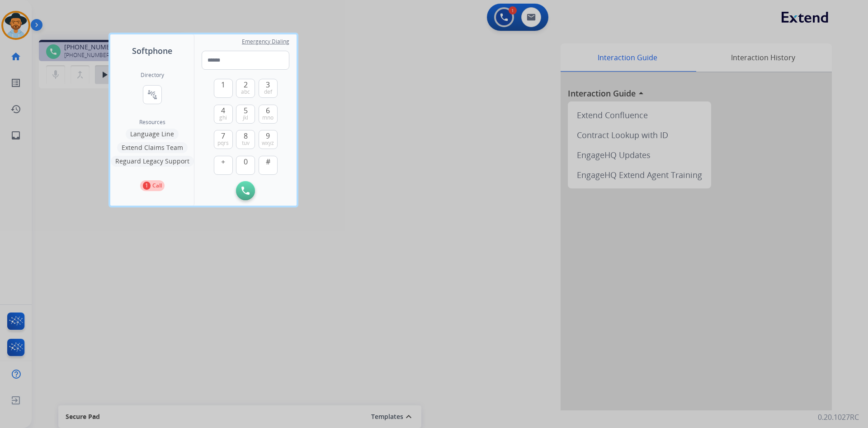 This screenshot has width=868, height=428. I want to click on button: 5jkl, so click(245, 114).